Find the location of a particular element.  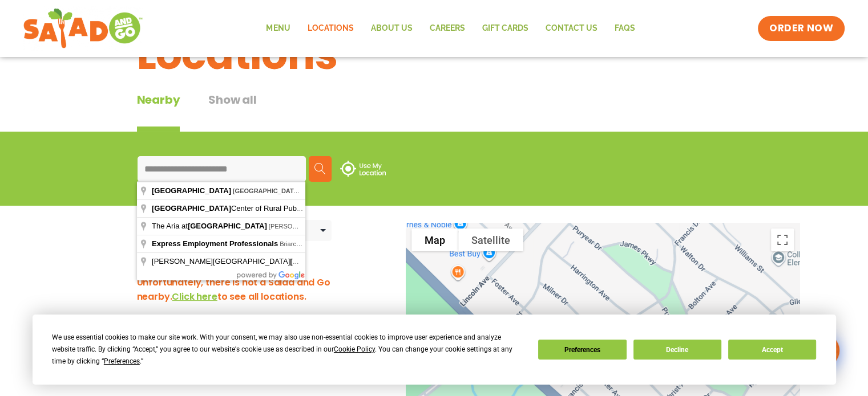

span: Express Employment Professionals is located at coordinates (215, 243).